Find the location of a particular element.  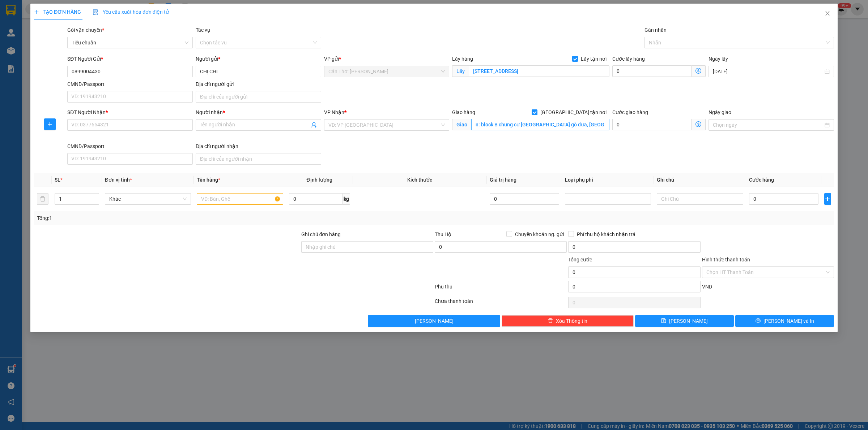

span: Cước hàng is located at coordinates (761, 180).